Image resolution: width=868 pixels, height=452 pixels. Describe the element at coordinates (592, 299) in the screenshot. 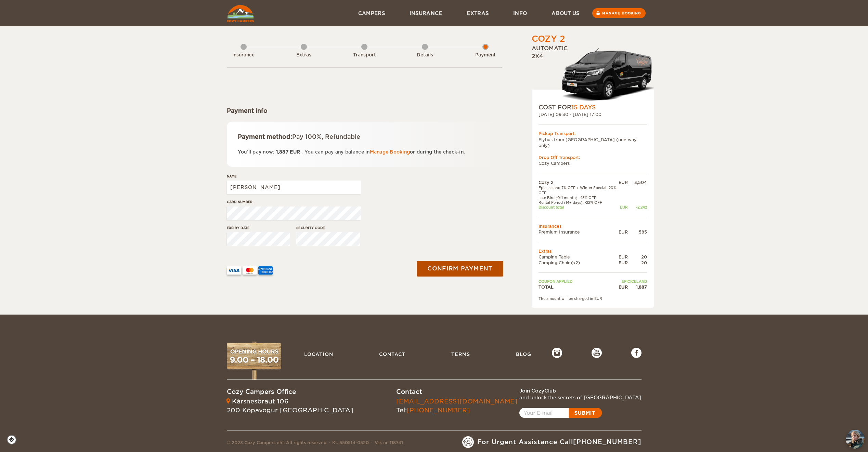

I see `div: The amount will be charged in EUR` at that location.